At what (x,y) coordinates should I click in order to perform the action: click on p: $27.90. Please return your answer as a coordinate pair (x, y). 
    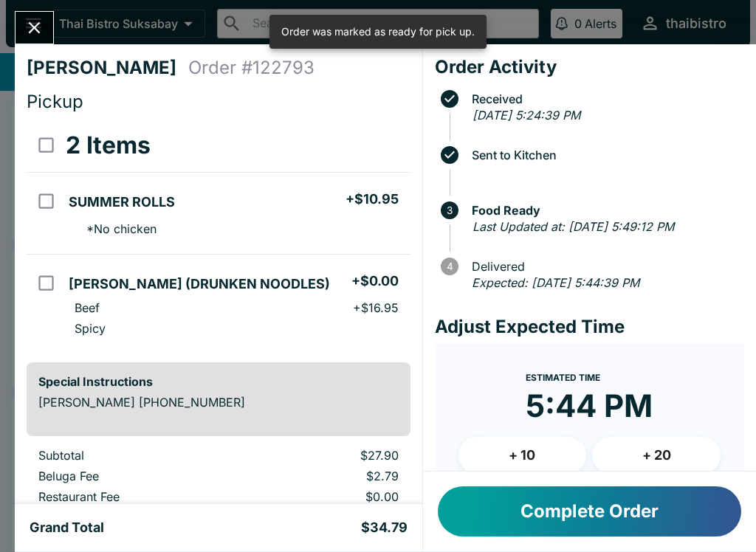
    Looking at the image, I should click on (328, 455).